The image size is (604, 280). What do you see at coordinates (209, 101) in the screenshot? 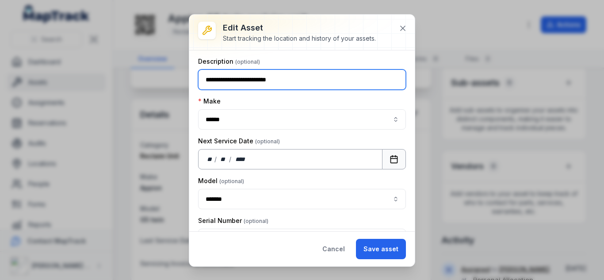
I see `label: Make` at bounding box center [209, 101].